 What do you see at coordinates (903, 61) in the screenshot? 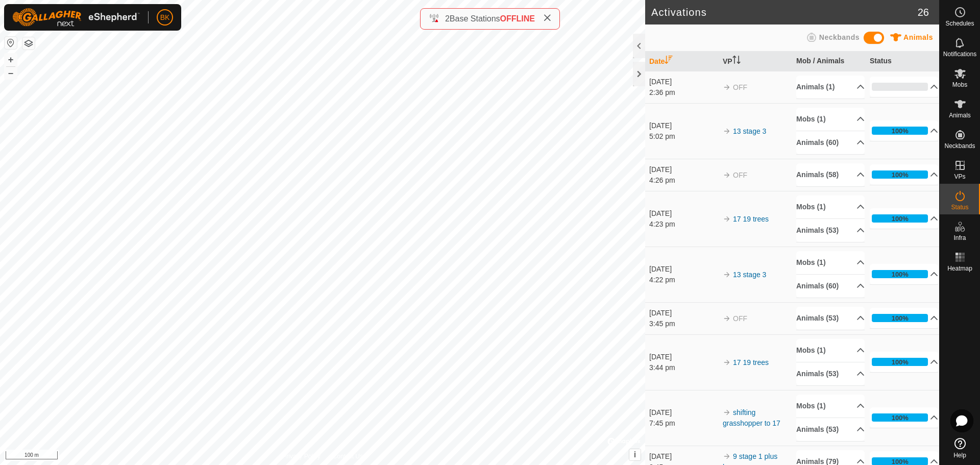
I see `th: Status` at bounding box center [903, 61].